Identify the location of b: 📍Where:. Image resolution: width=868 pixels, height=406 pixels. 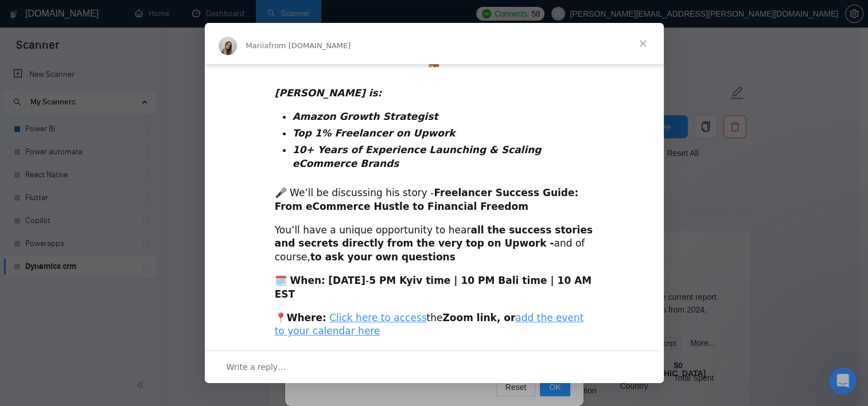
(301, 318).